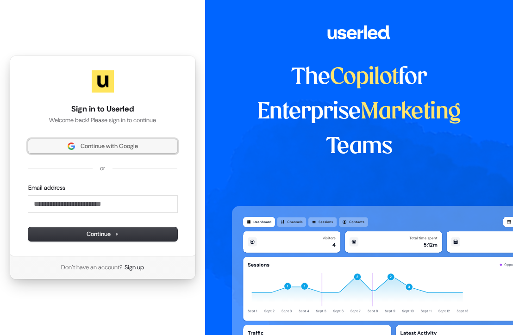 The image size is (513, 335). Describe the element at coordinates (103, 234) in the screenshot. I see `span: Continue` at that location.